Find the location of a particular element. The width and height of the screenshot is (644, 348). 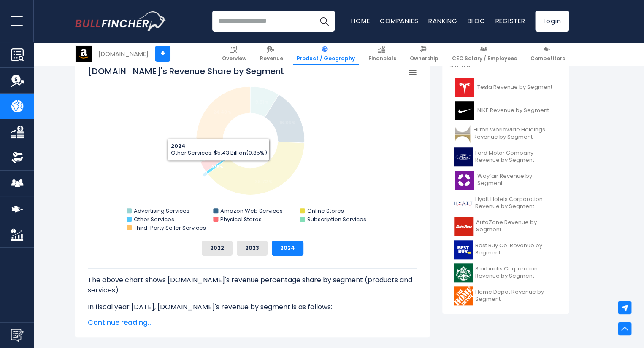

text: Other Services is located at coordinates (154, 219).